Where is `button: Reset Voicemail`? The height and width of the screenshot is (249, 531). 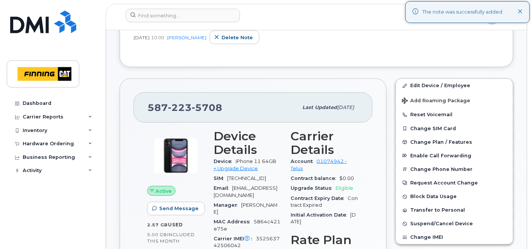
button: Reset Voicemail is located at coordinates (454, 115).